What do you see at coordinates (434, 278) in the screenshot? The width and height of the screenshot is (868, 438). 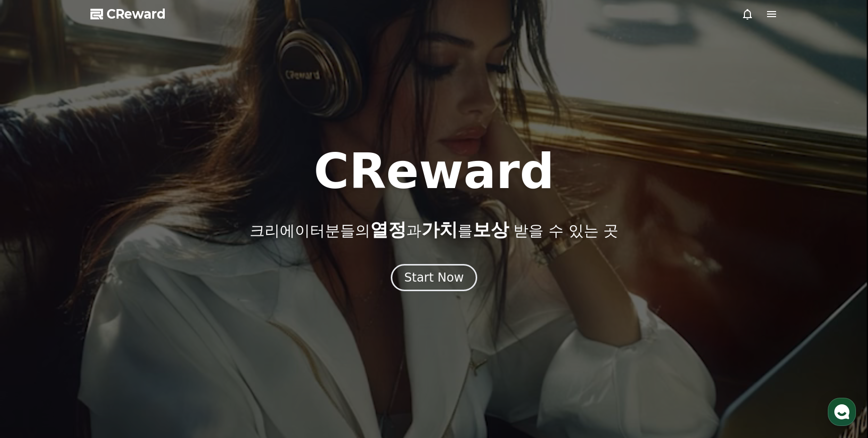 I see `div: Start Now` at bounding box center [434, 278].